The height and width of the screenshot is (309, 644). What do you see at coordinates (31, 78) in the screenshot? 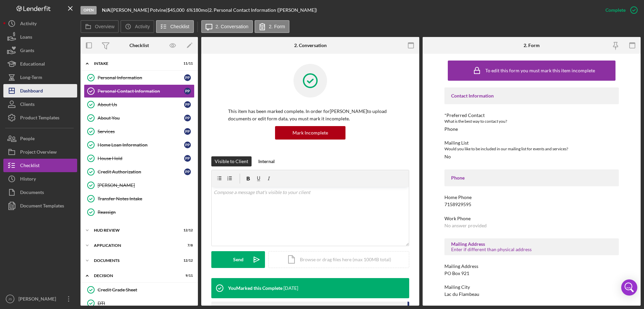
I see `div: Long-Term` at bounding box center [31, 78].